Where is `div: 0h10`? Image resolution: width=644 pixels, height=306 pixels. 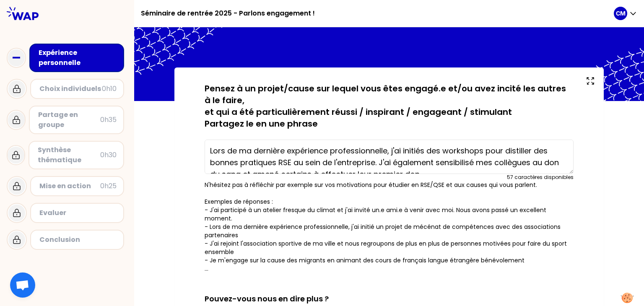
div: 0h10 is located at coordinates (109, 89).